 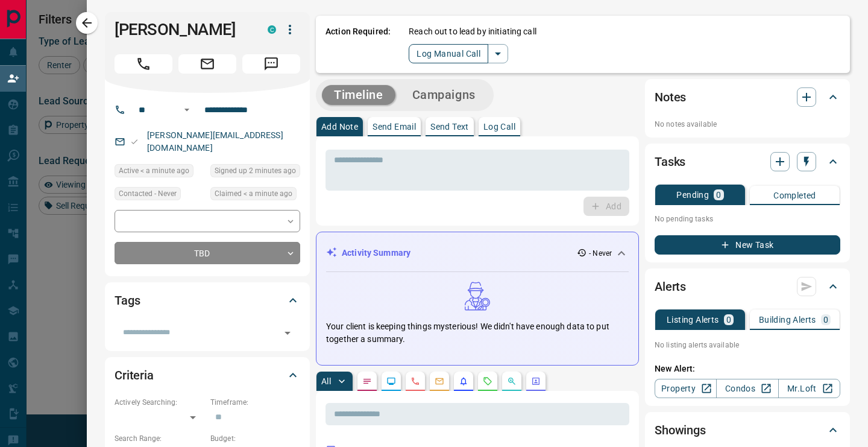 I want to click on p: No listing alerts available, so click(x=747, y=345).